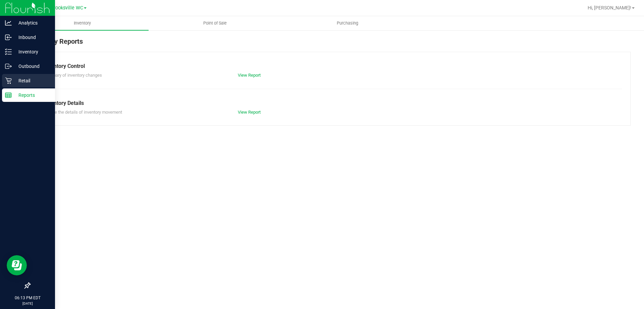  What do you see at coordinates (32, 52) in the screenshot?
I see `p: Inventory` at bounding box center [32, 52].